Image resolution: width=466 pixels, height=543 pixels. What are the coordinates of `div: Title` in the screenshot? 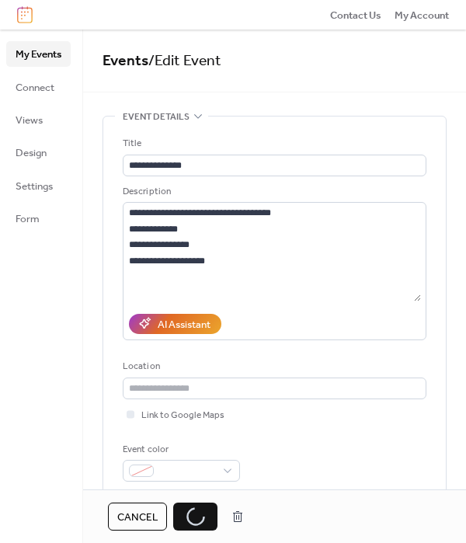 It's located at (273, 144).